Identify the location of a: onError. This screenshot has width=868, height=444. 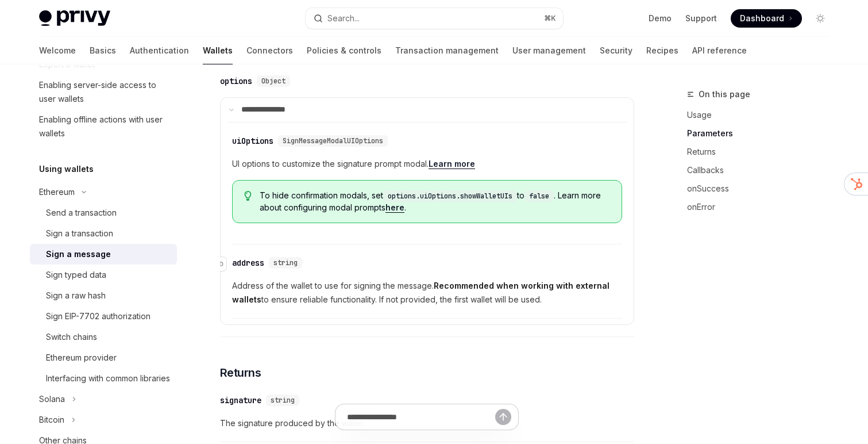
(763, 207).